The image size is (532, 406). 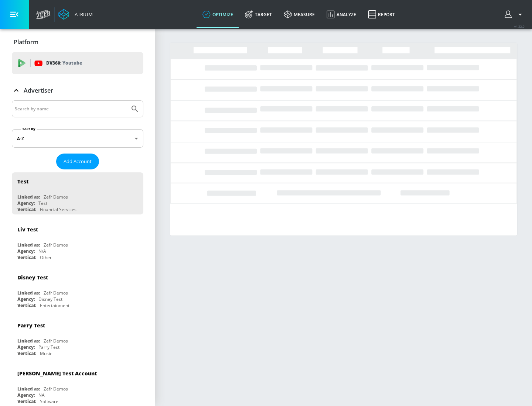 What do you see at coordinates (78, 289) in the screenshot?
I see `div: Disney TestLinked as:Zefr DemosAgency:Disney TestVertical:Entertainment` at bounding box center [78, 289].